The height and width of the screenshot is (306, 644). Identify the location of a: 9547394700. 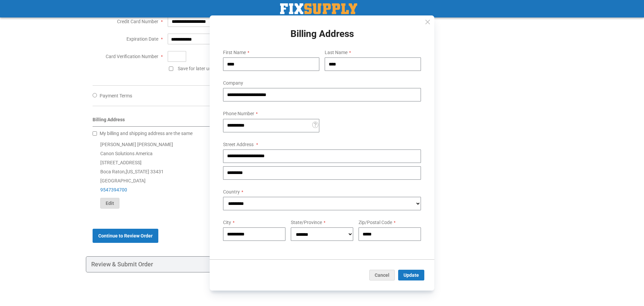
(114, 190).